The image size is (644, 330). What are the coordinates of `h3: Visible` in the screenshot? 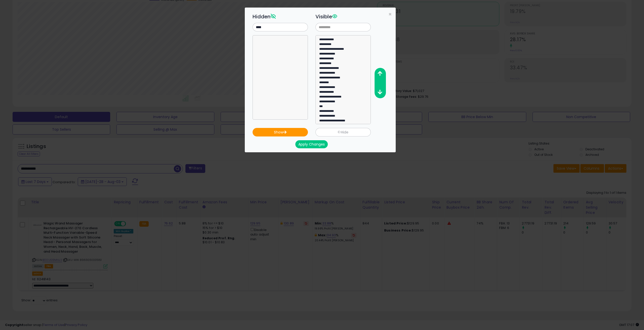 It's located at (343, 17).